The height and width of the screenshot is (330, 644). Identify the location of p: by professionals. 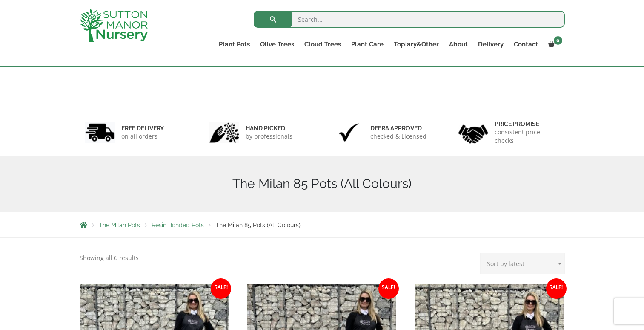
(269, 136).